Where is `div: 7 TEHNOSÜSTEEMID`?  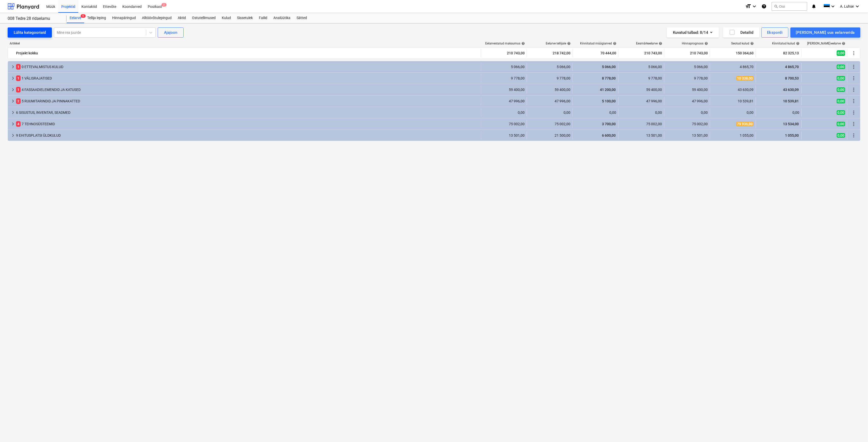
div: 7 TEHNOSÜSTEEMID is located at coordinates (247, 123).